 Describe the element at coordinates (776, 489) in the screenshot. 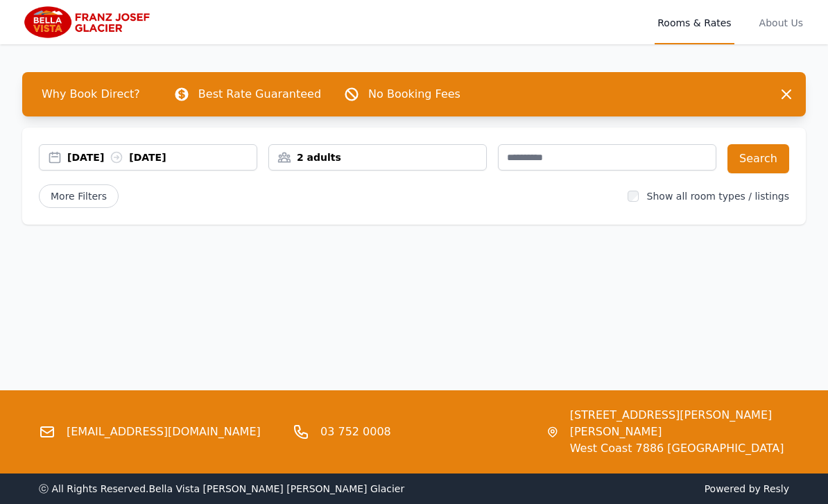

I see `a: Resly` at that location.